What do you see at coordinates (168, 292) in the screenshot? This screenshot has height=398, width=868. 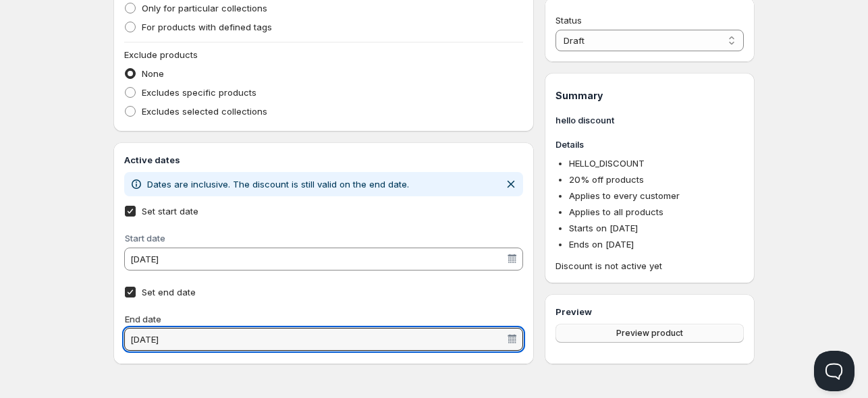 I see `span: Set end date` at bounding box center [168, 292].